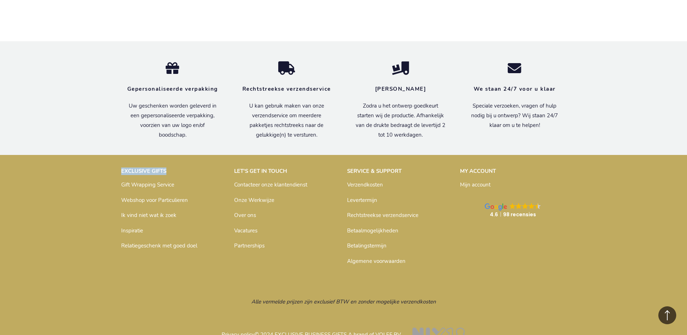 The width and height of the screenshot is (687, 335). What do you see at coordinates (246, 231) in the screenshot?
I see `a: Vacatures` at bounding box center [246, 231].